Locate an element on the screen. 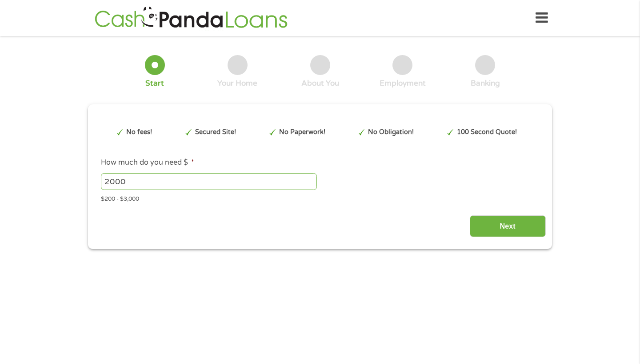 The width and height of the screenshot is (640, 364). p: Secured Site! is located at coordinates (216, 132).